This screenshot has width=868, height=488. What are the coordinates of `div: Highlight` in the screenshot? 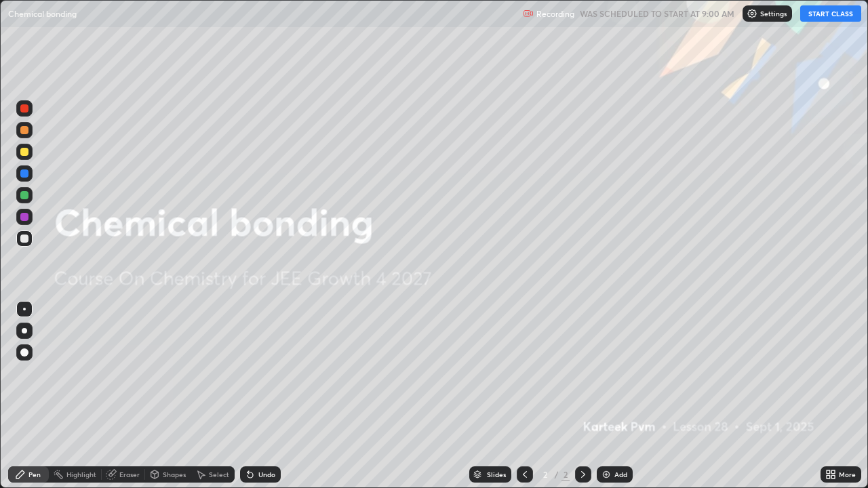 It's located at (81, 474).